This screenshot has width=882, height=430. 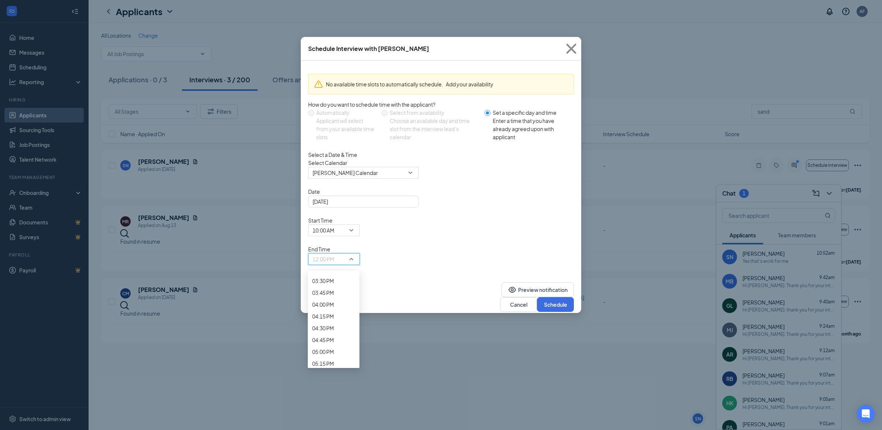 I want to click on span: Start Time, so click(x=334, y=220).